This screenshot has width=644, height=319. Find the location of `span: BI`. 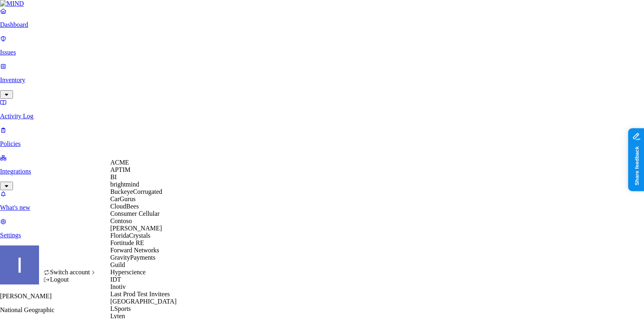

span: BI is located at coordinates (114, 177).